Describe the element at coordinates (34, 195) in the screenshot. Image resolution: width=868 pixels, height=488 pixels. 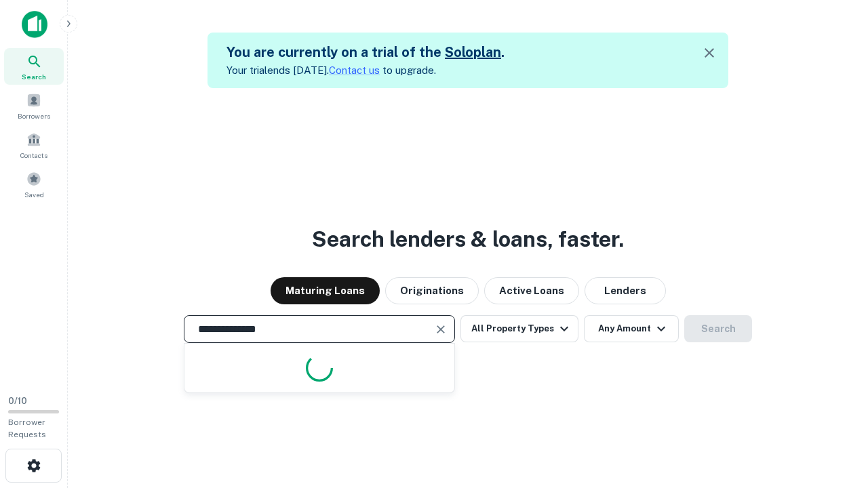
I see `span: Saved` at that location.